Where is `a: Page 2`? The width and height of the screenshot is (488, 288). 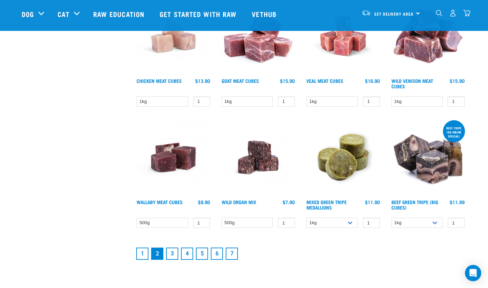 a: Page 2 is located at coordinates (157, 253).